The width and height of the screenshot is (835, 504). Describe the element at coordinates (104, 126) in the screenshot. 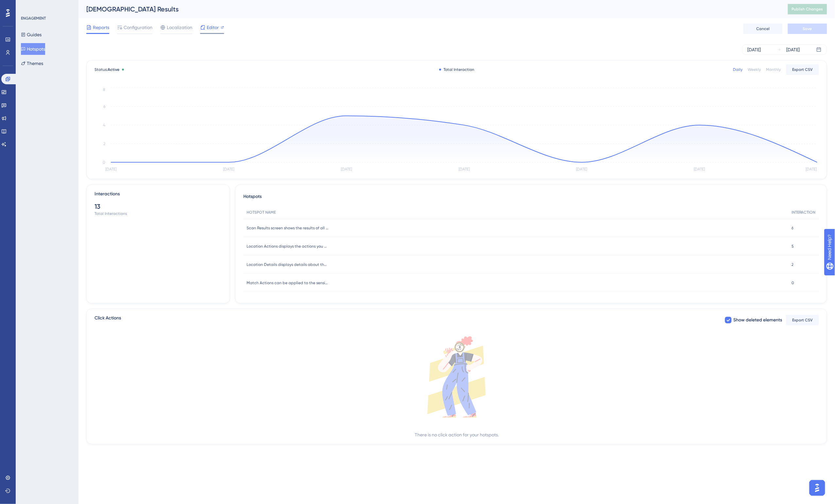

I see `tspan: 4` at that location.